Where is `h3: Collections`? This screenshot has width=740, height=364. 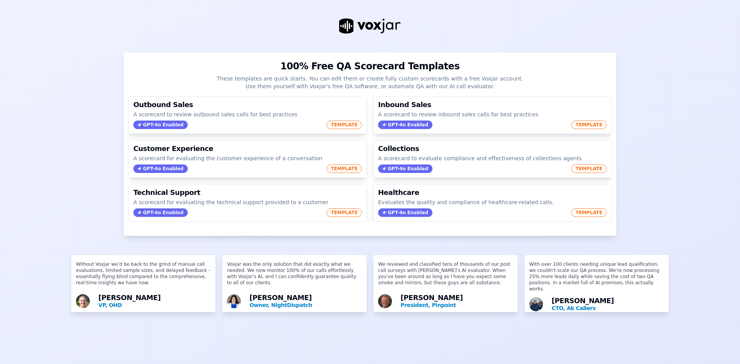
h3: Collections is located at coordinates (492, 149).